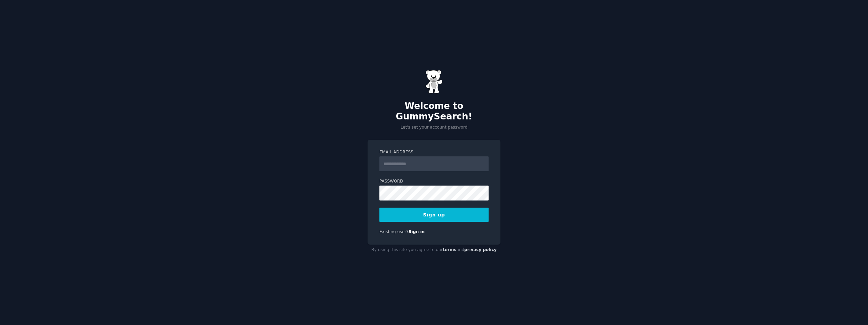 This screenshot has width=868, height=325. I want to click on img: Gummy Bear, so click(434, 82).